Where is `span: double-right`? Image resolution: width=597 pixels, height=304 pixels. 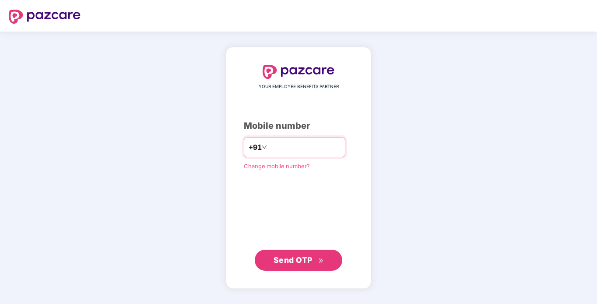
span: double-right is located at coordinates (321, 261).